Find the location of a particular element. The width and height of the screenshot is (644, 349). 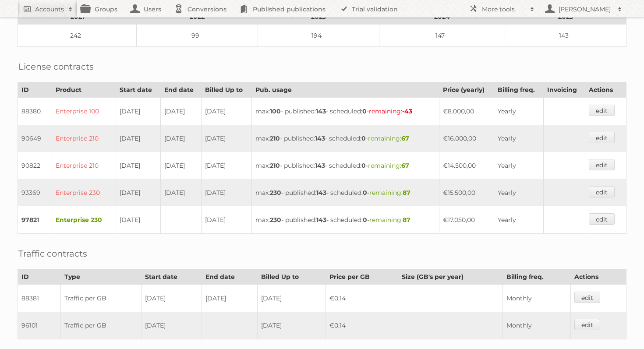

td: Monthly is located at coordinates (537, 325).